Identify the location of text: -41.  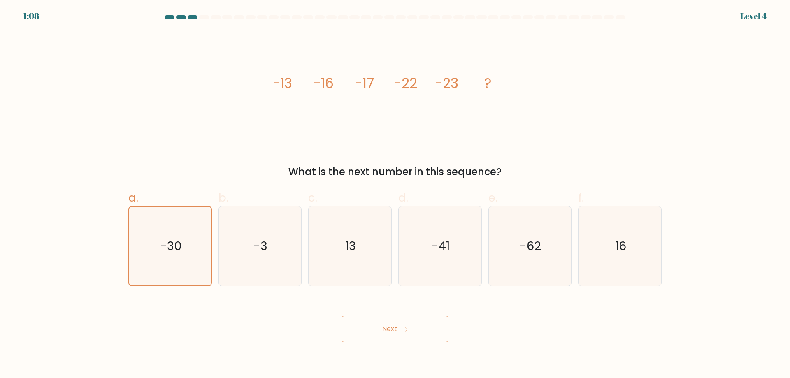
(441, 246).